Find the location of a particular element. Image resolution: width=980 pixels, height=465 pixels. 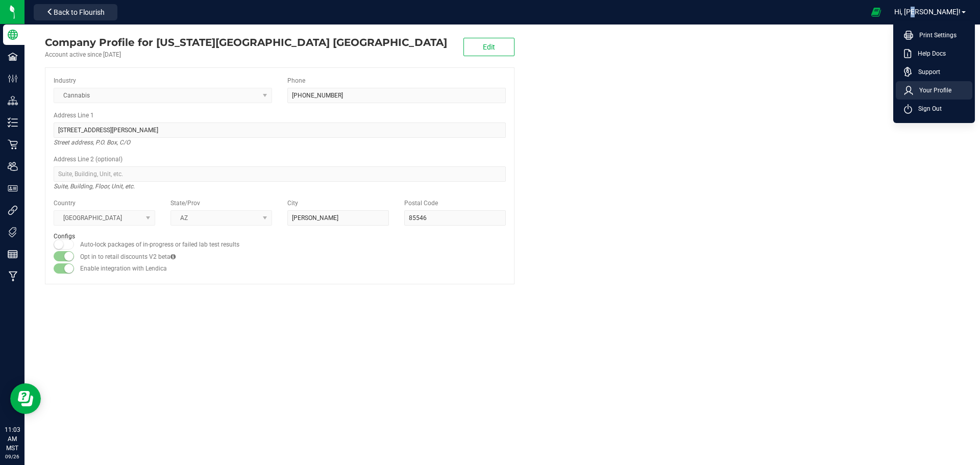

inline-svg: Company is located at coordinates (13, 35).